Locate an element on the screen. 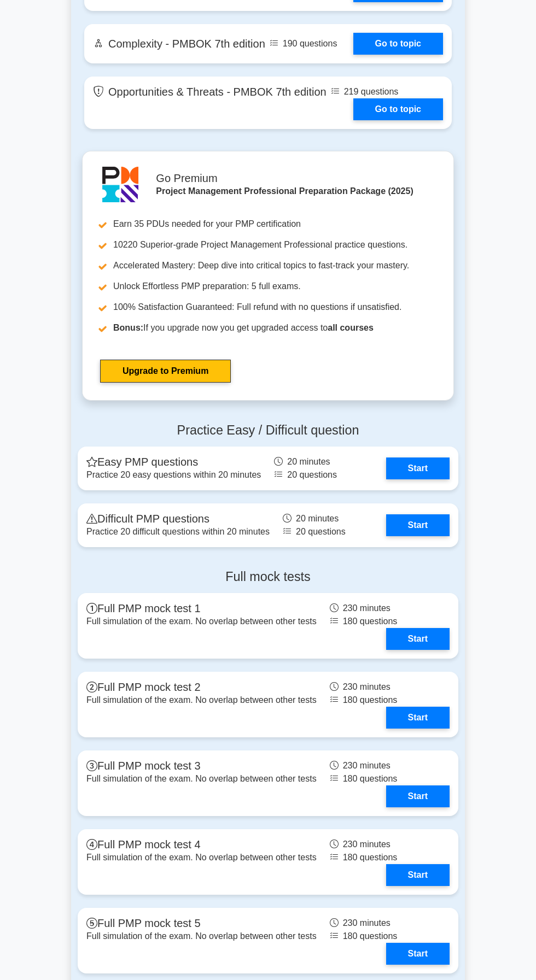  h4: Practice Easy / Difficult question is located at coordinates (268, 430).